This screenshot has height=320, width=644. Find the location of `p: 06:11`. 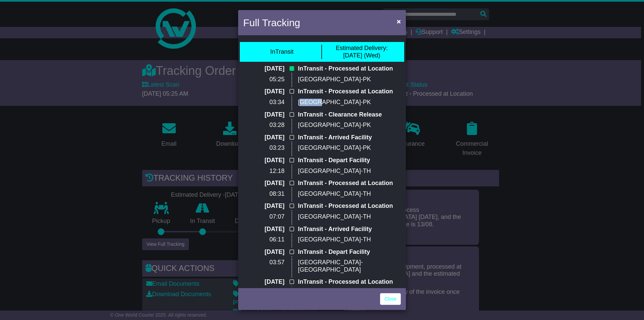

p: 06:11 is located at coordinates (264, 239).